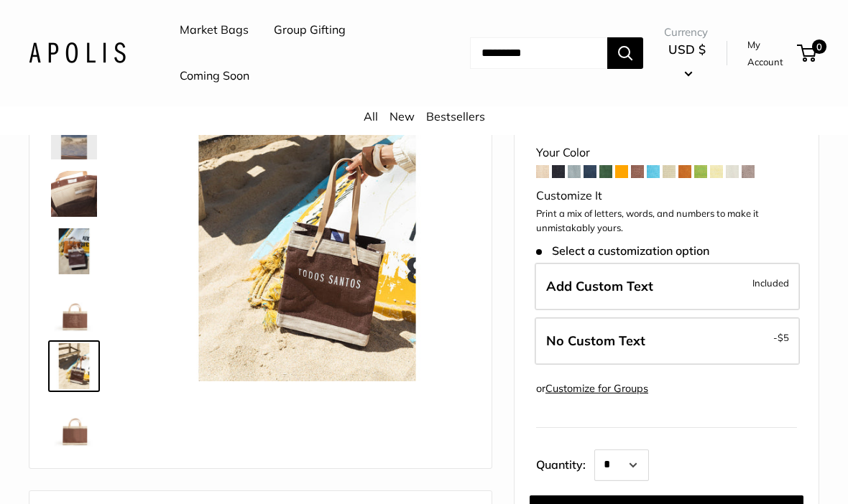 The width and height of the screenshot is (848, 504). Describe the element at coordinates (596, 388) in the screenshot. I see `a: Customize for Groups` at that location.